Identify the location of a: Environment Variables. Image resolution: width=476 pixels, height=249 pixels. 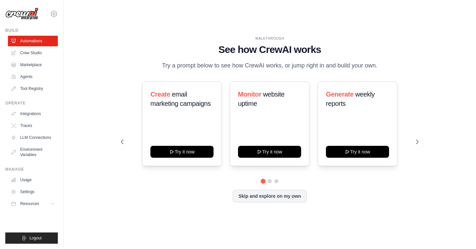
(33, 152).